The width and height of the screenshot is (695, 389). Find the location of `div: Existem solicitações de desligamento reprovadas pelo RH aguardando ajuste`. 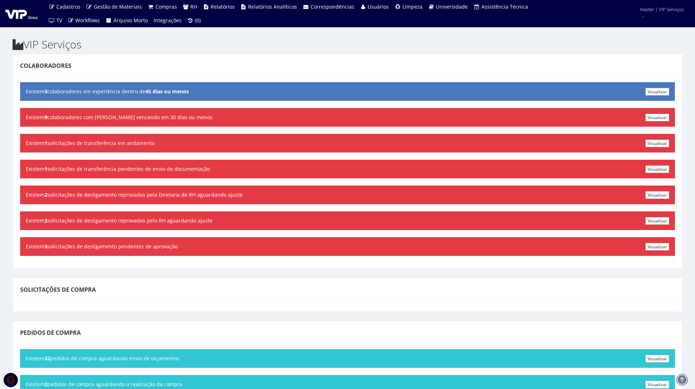

div: Existem solicitações de desligamento reprovadas pelo RH aguardando ajuste is located at coordinates (347, 221).